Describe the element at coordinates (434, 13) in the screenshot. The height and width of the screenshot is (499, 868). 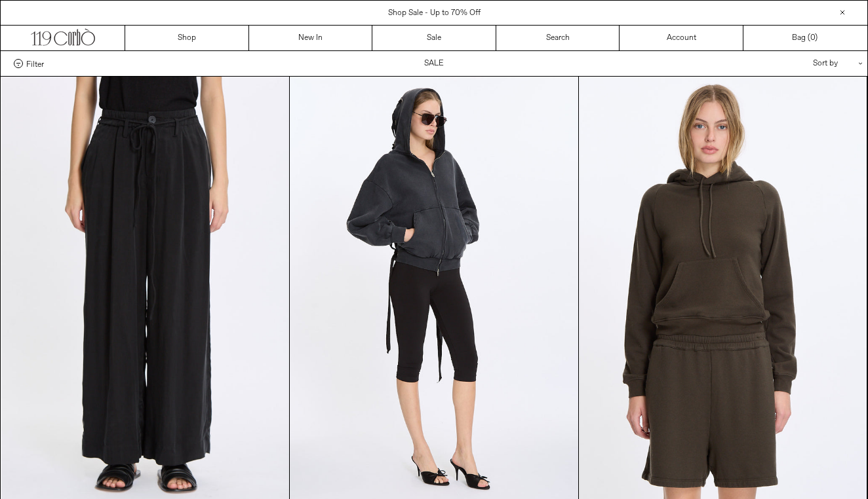
I see `span: Shop Sale - Up to 70% Off` at that location.